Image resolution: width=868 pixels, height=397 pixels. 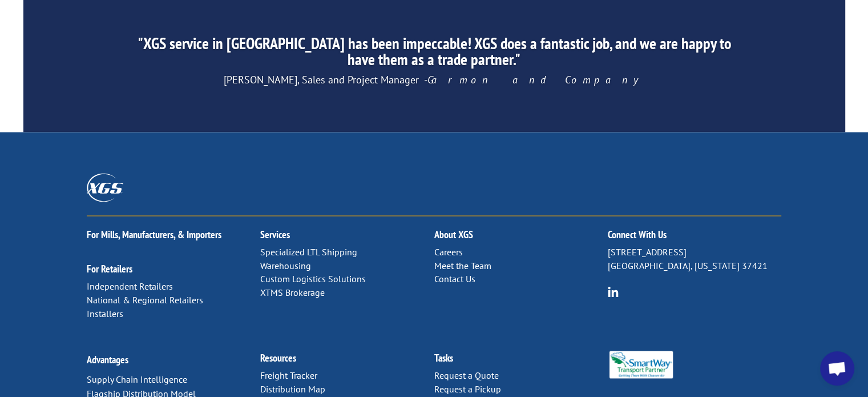 What do you see at coordinates (467, 388) in the screenshot?
I see `a: Request a Pickup` at bounding box center [467, 388].